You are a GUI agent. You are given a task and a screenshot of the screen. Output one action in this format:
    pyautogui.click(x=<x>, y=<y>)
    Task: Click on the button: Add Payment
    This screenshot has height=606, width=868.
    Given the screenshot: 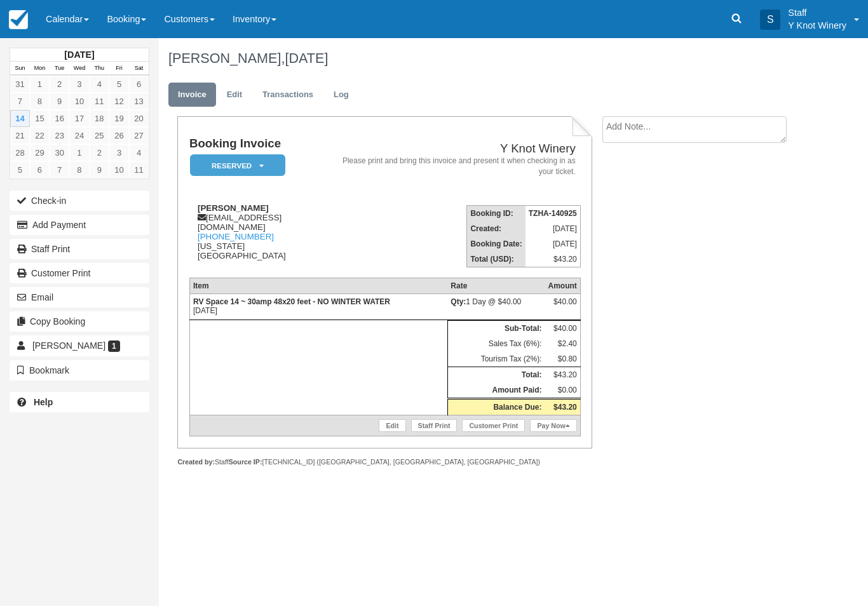 What is the action you would take?
    pyautogui.click(x=79, y=225)
    